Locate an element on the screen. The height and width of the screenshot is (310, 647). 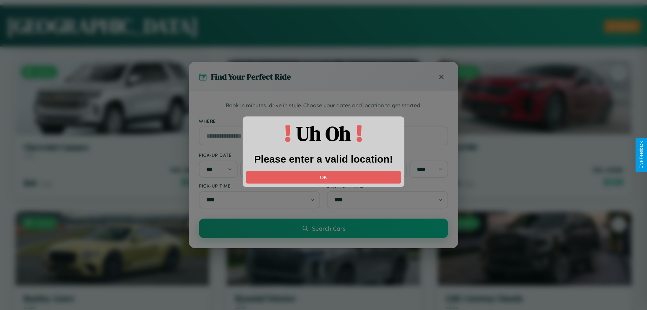
h3: Find Your Perfect Ride is located at coordinates (251, 77).